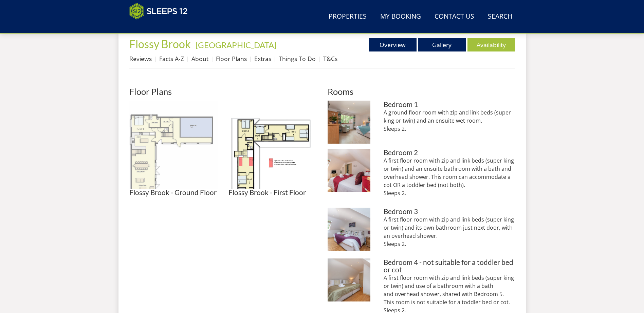 This screenshot has width=644, height=313. I want to click on span: Flossy Brook, so click(160, 44).